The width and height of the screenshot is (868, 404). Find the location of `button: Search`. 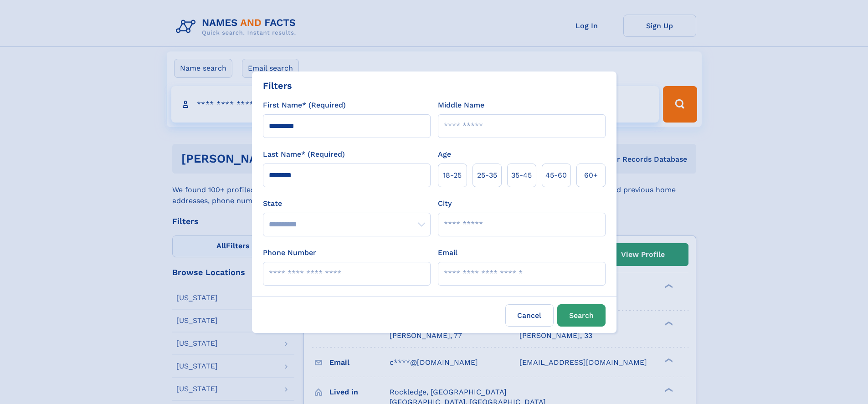

button: Search is located at coordinates (581, 316).